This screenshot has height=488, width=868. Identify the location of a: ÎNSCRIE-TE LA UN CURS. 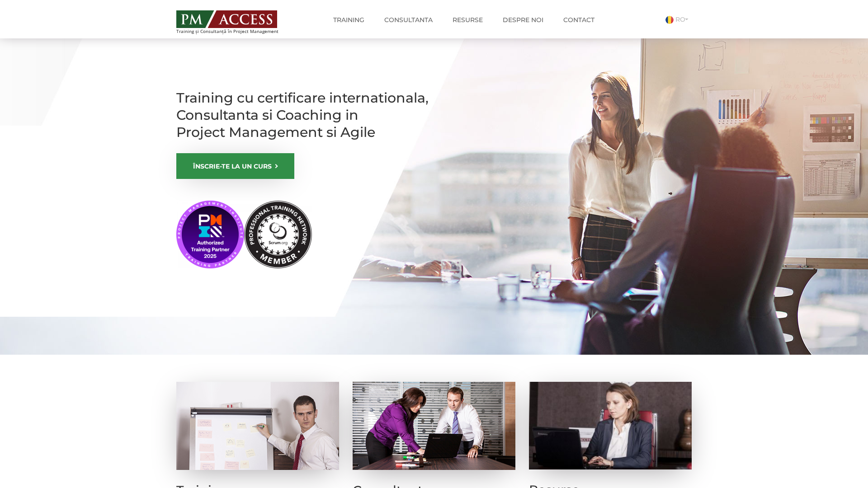
(235, 166).